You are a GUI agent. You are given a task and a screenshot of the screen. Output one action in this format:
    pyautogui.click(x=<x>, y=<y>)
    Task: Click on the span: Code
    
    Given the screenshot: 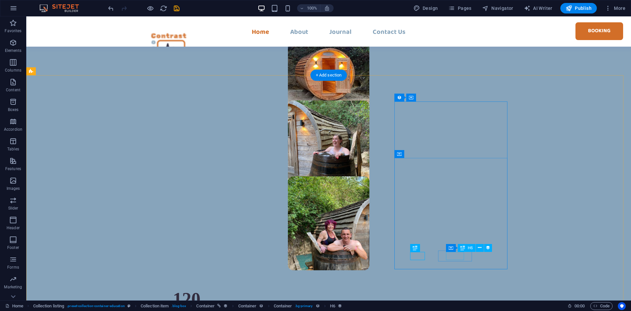 What is the action you would take?
    pyautogui.click(x=601, y=306)
    